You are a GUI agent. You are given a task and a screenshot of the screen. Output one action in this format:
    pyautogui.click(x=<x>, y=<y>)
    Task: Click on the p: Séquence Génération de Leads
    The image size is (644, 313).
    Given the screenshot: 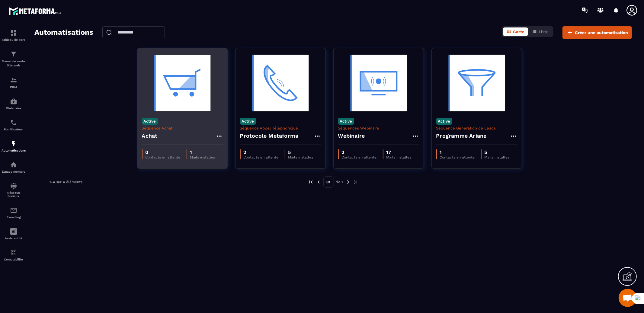 What is the action you would take?
    pyautogui.click(x=477, y=128)
    